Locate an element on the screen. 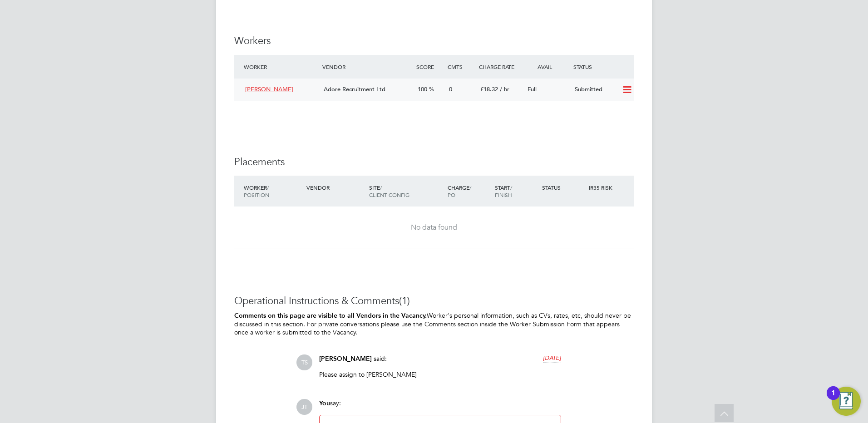 The height and width of the screenshot is (423, 868). div: Submitted is located at coordinates (594, 90).